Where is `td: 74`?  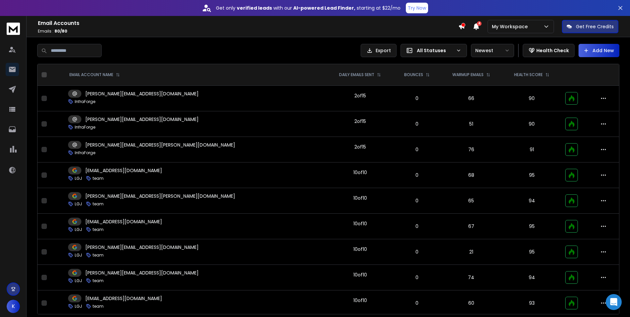 td: 74 is located at coordinates (471, 277).